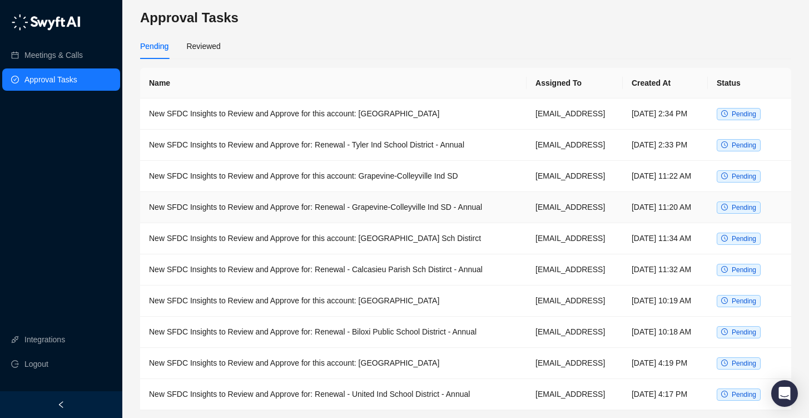 This screenshot has height=418, width=809. I want to click on td: New SFDC Insights to Review and Approve for this account: Grapevine-Colleyville Ind SD, so click(333, 176).